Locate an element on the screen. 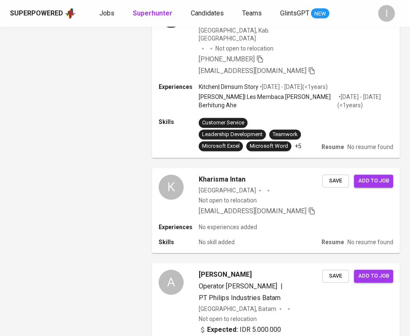 The width and height of the screenshot is (410, 336). span: Candidates is located at coordinates (207, 13).